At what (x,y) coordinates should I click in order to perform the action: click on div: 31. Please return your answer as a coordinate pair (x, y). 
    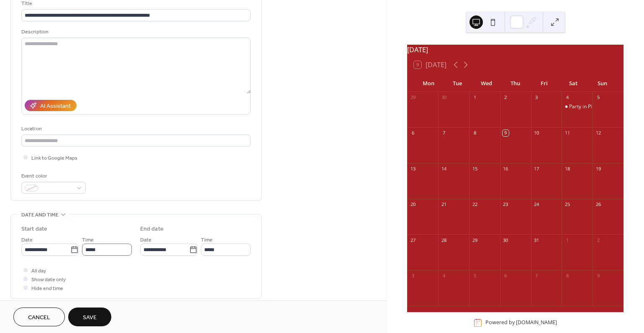
    Looking at the image, I should click on (536, 240).